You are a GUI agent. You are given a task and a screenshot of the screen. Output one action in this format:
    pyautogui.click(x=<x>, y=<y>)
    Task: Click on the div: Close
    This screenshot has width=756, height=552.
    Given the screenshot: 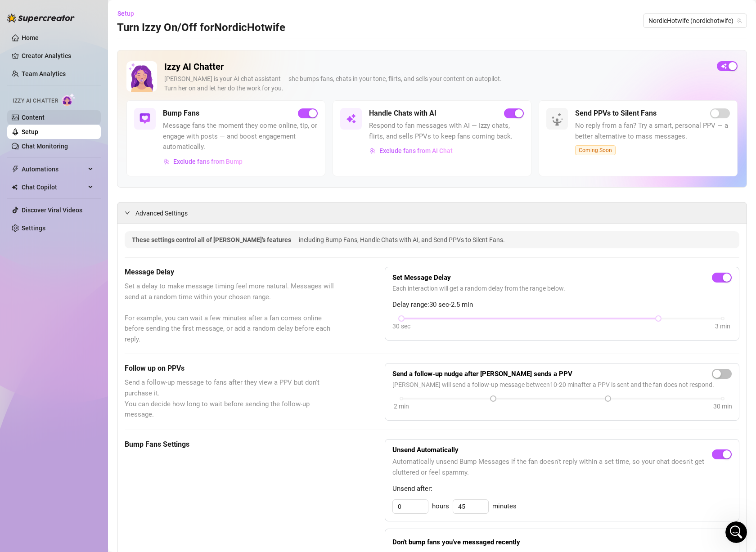 What is the action you would take?
    pyautogui.click(x=166, y=12)
    